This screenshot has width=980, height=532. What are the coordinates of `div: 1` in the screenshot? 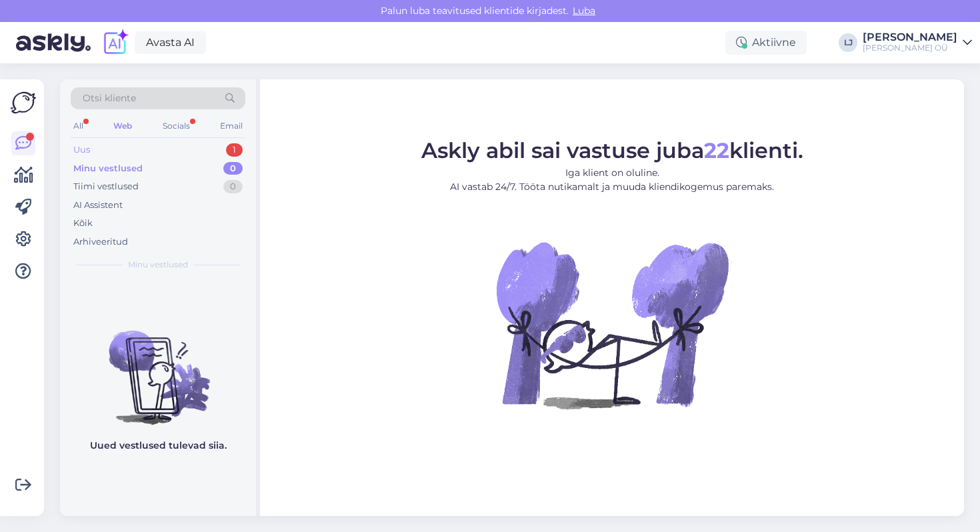 It's located at (234, 150).